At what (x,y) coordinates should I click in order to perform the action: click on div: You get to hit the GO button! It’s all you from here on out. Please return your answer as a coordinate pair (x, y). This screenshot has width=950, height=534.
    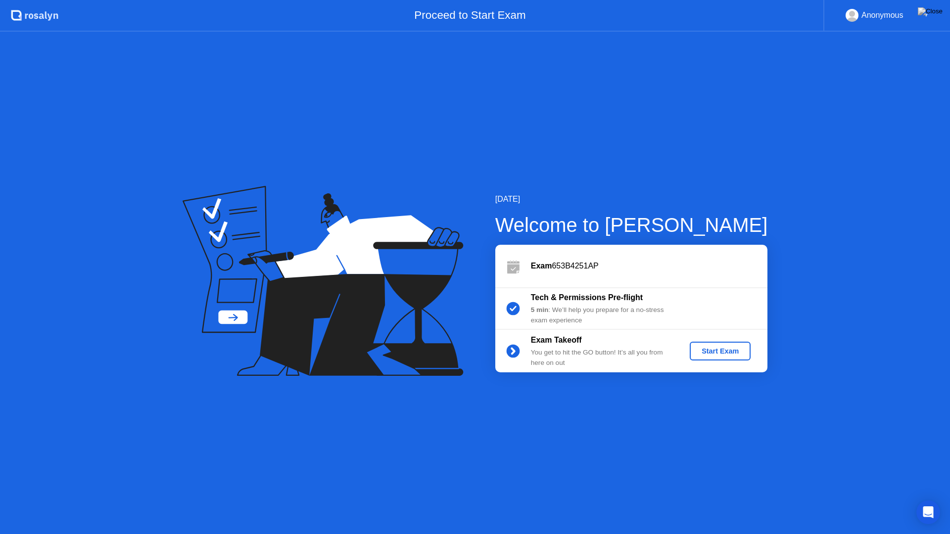
    Looking at the image, I should click on (602, 358).